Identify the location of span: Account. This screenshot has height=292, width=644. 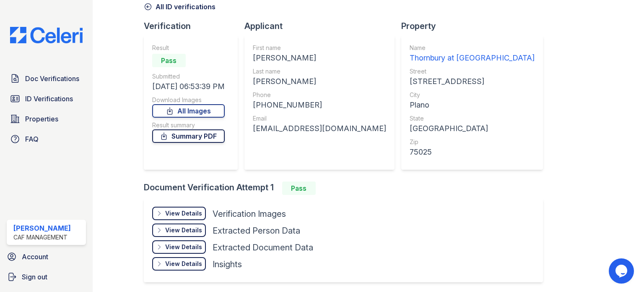
(35, 257).